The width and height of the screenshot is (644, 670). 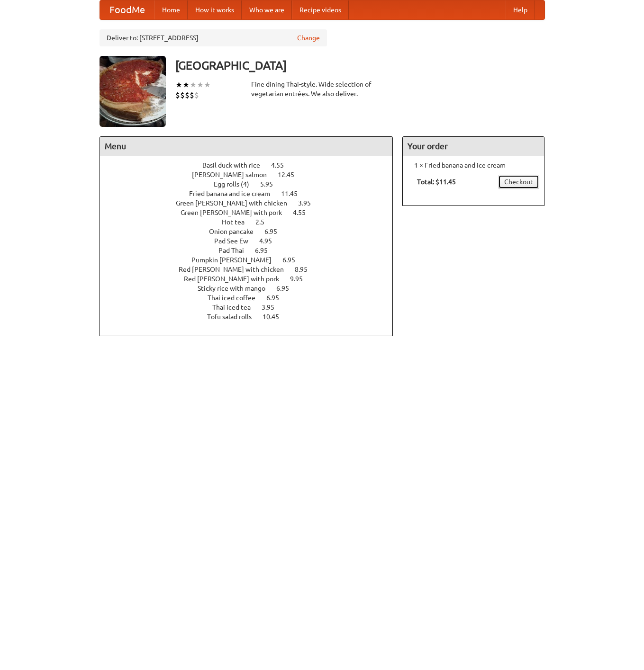 I want to click on h4: Menu, so click(x=246, y=146).